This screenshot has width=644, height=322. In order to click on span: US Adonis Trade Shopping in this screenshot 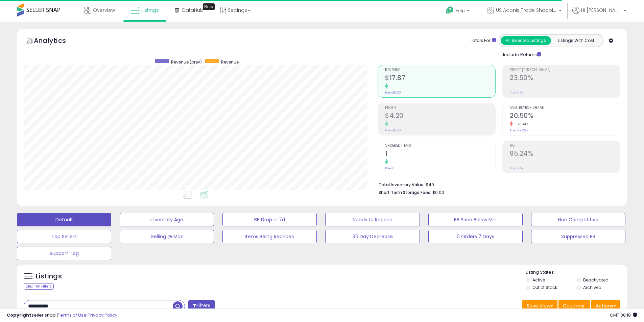, I will do `click(526, 10)`.